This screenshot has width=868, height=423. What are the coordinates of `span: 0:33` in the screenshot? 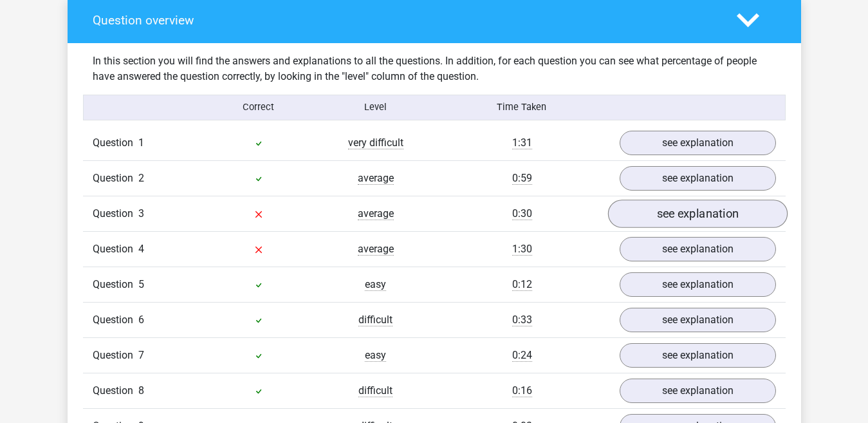 It's located at (522, 320).